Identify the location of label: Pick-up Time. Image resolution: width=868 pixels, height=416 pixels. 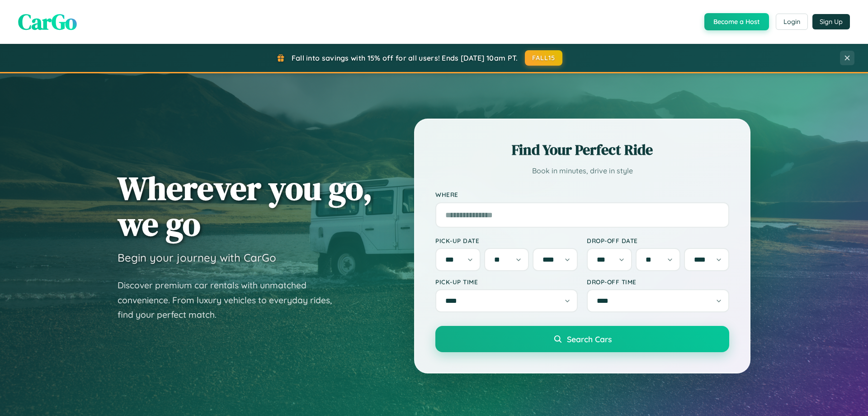
(506, 281).